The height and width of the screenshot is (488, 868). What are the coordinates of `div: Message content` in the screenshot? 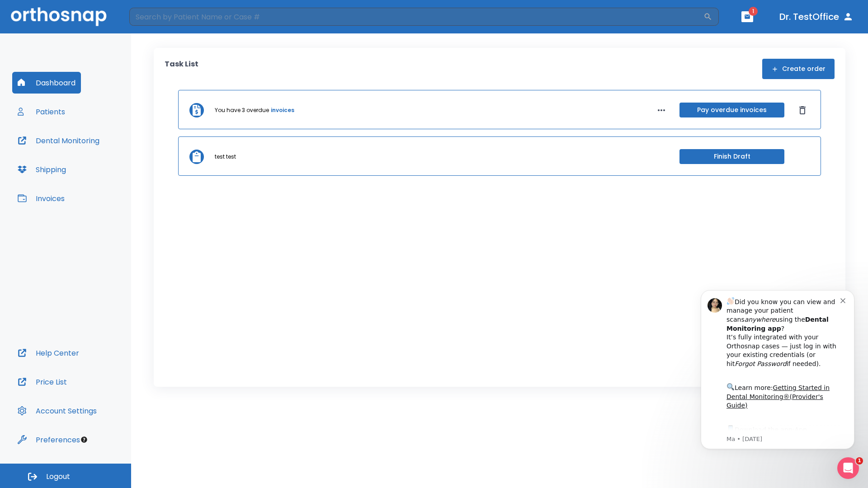 It's located at (96, 87).